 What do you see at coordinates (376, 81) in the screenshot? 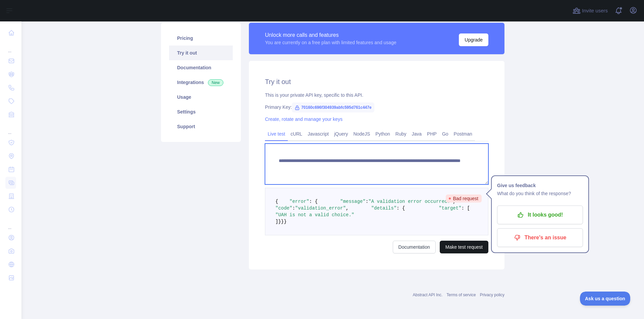
I see `h2: Try it out` at bounding box center [376, 81].